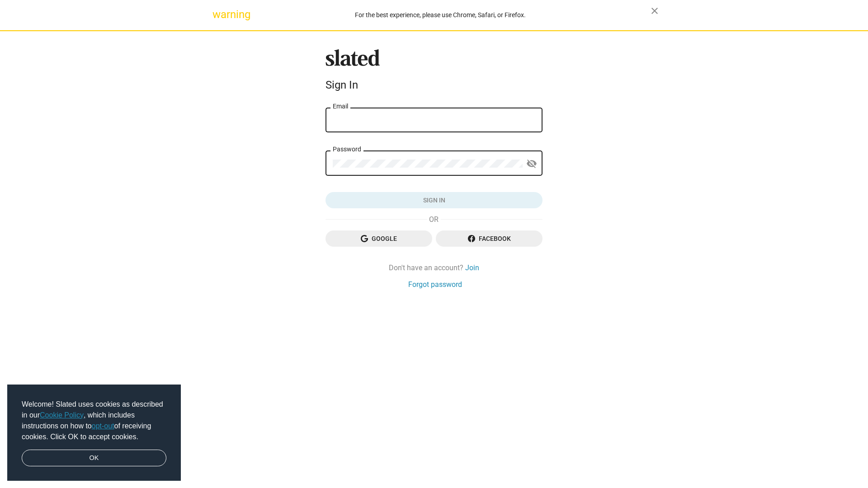  What do you see at coordinates (489, 238) in the screenshot?
I see `span: Facebook` at bounding box center [489, 238].